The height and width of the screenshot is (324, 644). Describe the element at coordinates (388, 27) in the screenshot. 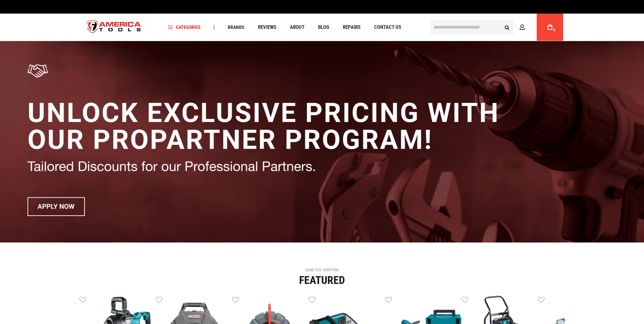

I see `a: Contact Us` at that location.